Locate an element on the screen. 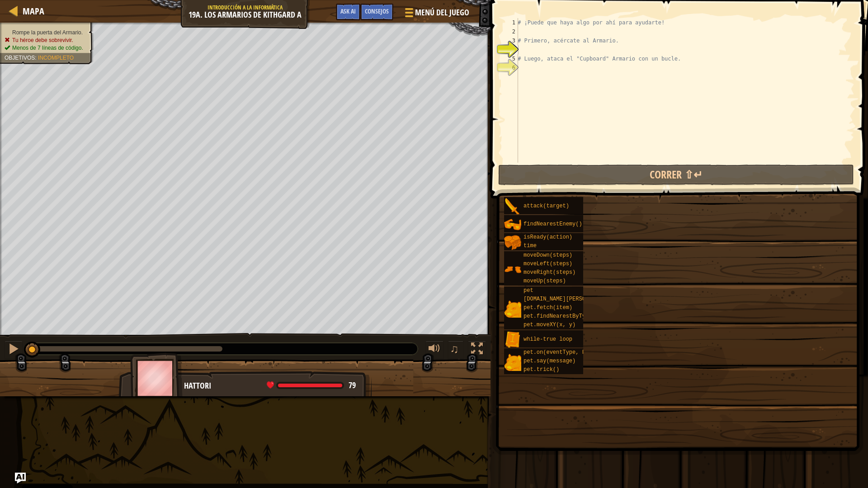 The image size is (868, 488). span: moveUp(steps) is located at coordinates (544, 281).